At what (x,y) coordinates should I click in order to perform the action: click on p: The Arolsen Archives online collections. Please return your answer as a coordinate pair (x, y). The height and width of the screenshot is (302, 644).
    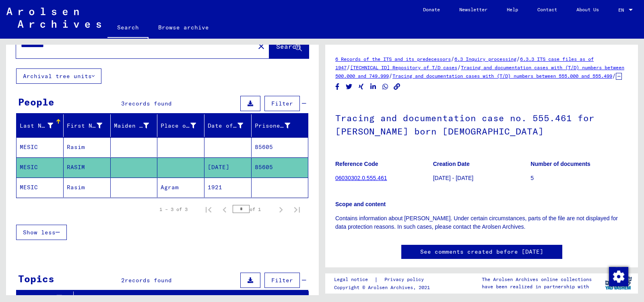
    Looking at the image, I should click on (536, 280).